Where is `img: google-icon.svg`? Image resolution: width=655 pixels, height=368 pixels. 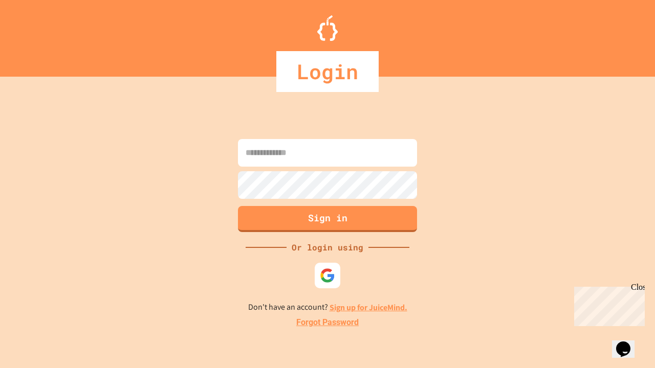
img: google-icon.svg is located at coordinates (327, 276).